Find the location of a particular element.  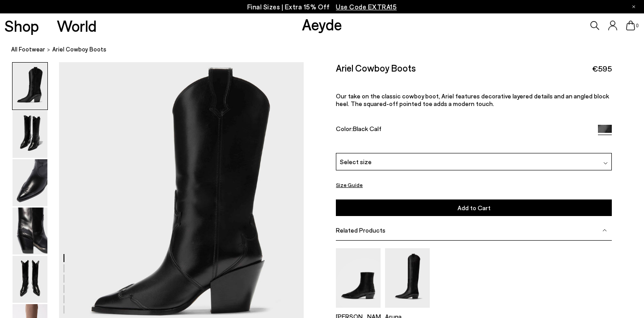

img: Hester Ankle Boots is located at coordinates (358, 278).